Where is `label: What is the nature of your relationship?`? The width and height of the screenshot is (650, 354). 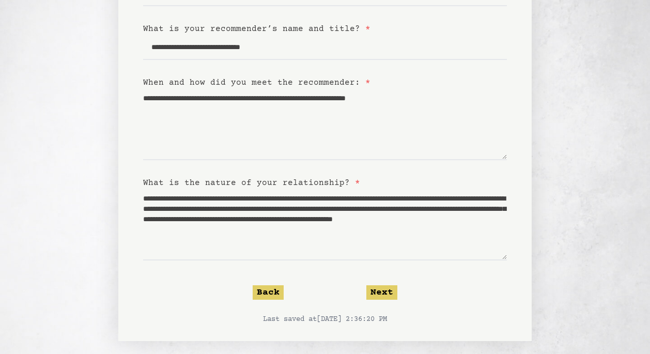 label: What is the nature of your relationship? is located at coordinates (252, 183).